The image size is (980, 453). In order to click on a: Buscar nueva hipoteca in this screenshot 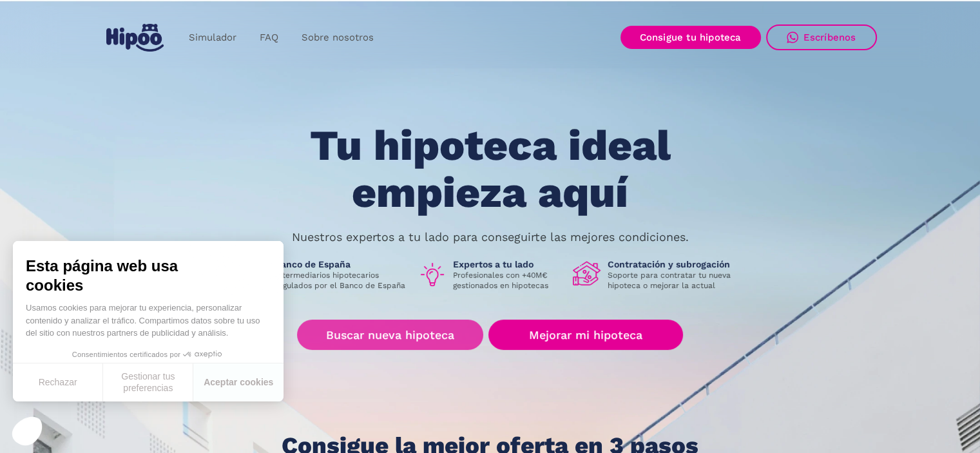, I will do `click(390, 334)`.